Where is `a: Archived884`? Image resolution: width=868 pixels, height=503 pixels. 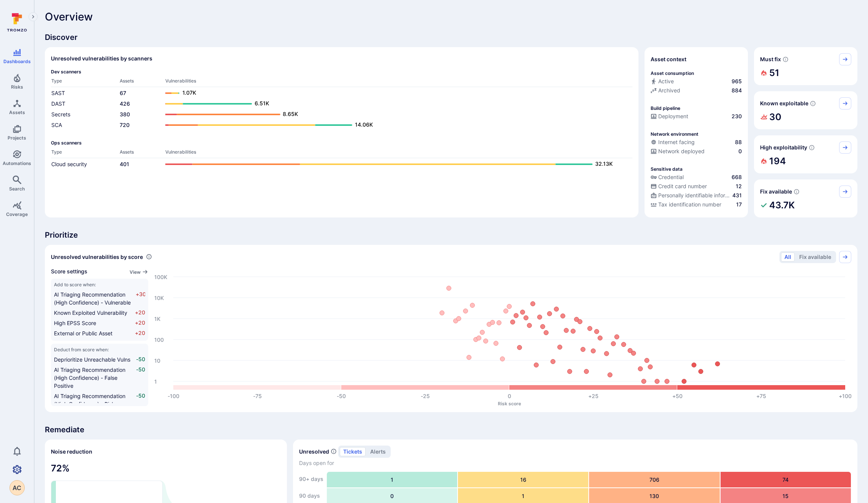
a: Archived884 is located at coordinates (696, 91).